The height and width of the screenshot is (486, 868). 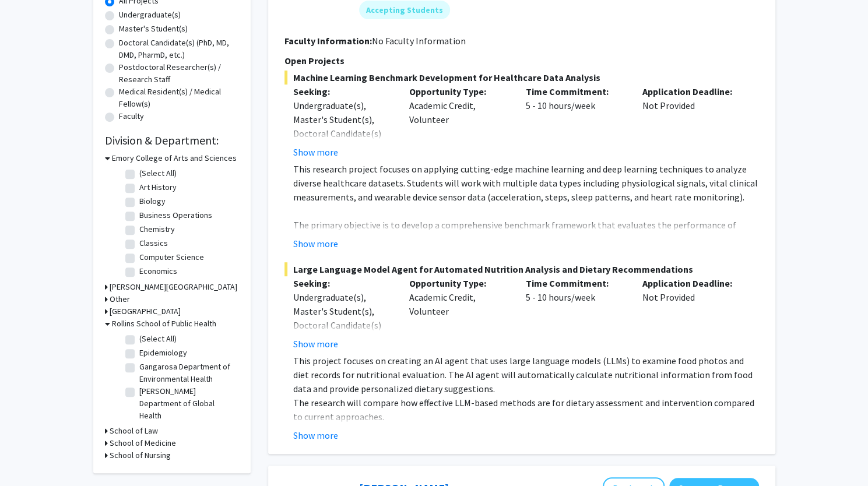 I want to click on label: Undergraduate(s), so click(x=150, y=15).